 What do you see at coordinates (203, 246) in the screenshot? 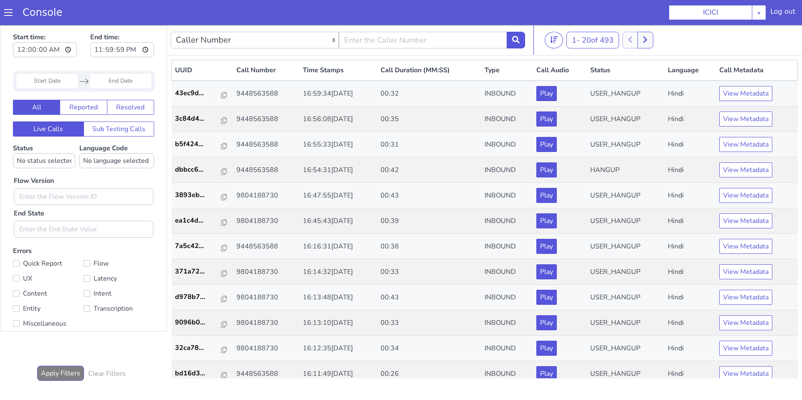
I see `a: 371a72...` at bounding box center [203, 246].